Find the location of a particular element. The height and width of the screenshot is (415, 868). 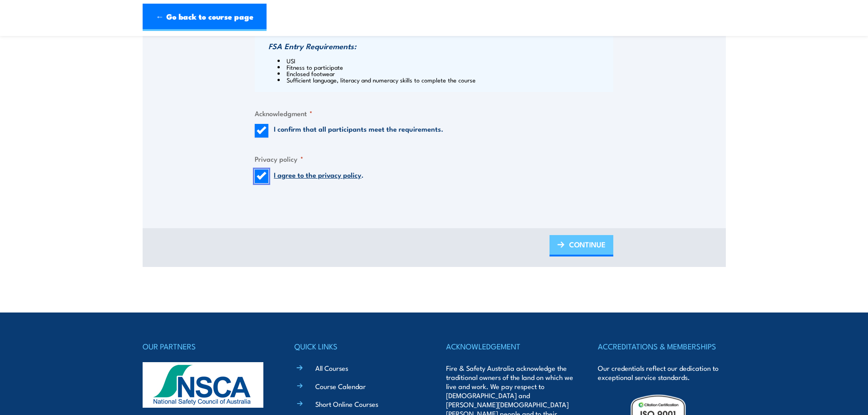

a: ← Go back to course page is located at coordinates (204, 17).